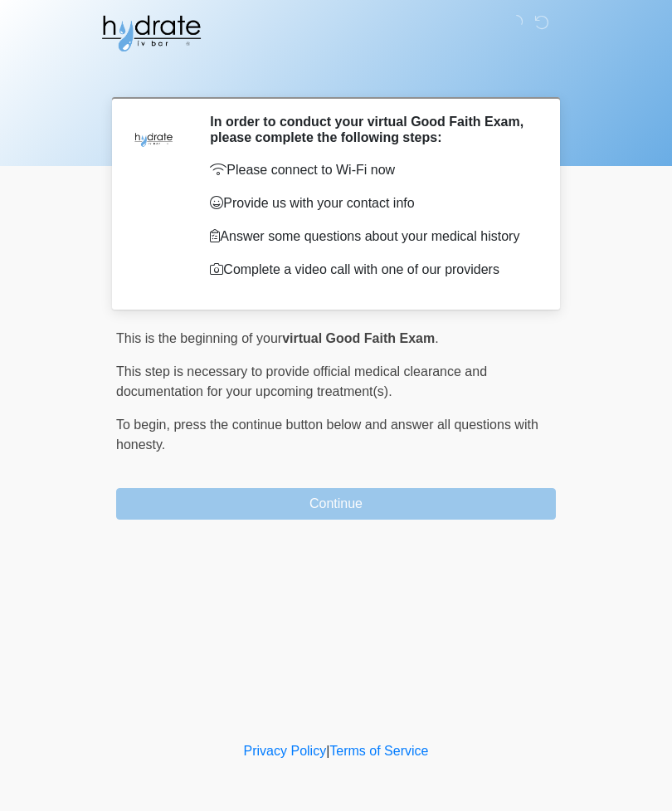 The height and width of the screenshot is (811, 672). Describe the element at coordinates (301, 381) in the screenshot. I see `span: This step is necessary to provide official medical clearance and documentation for your upcoming ...` at that location.